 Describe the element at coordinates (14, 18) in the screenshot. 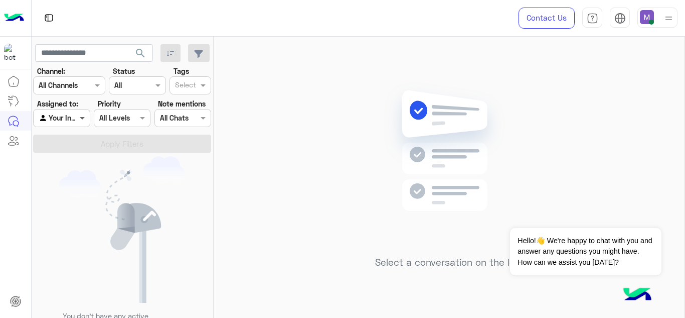

I see `img: Logo` at that location.